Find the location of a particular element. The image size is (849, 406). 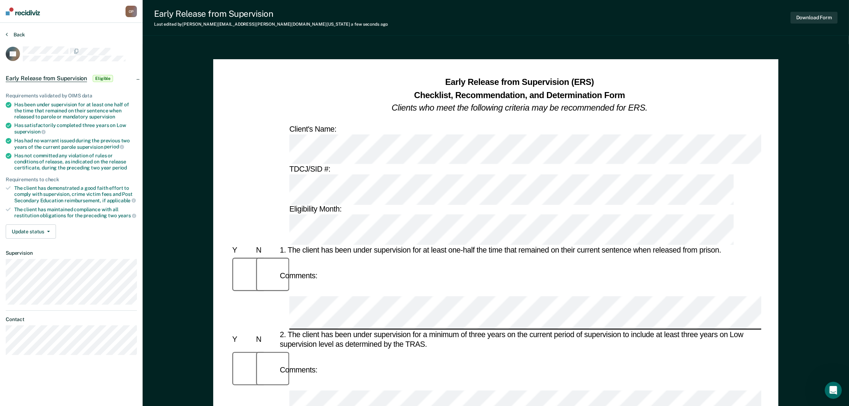

div: The client has maintained compliance with all restitution obligations for the preceding two is located at coordinates (76, 213).